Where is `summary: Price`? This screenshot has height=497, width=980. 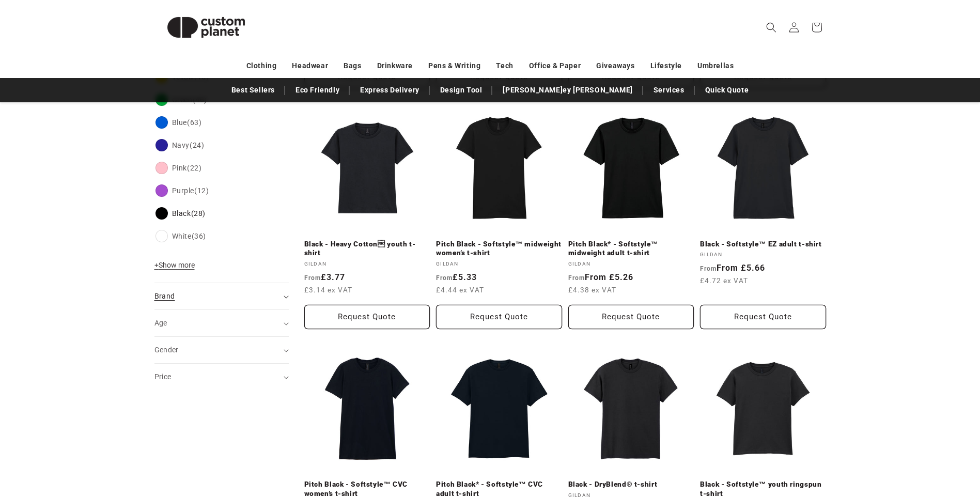 summary: Price is located at coordinates (222, 377).